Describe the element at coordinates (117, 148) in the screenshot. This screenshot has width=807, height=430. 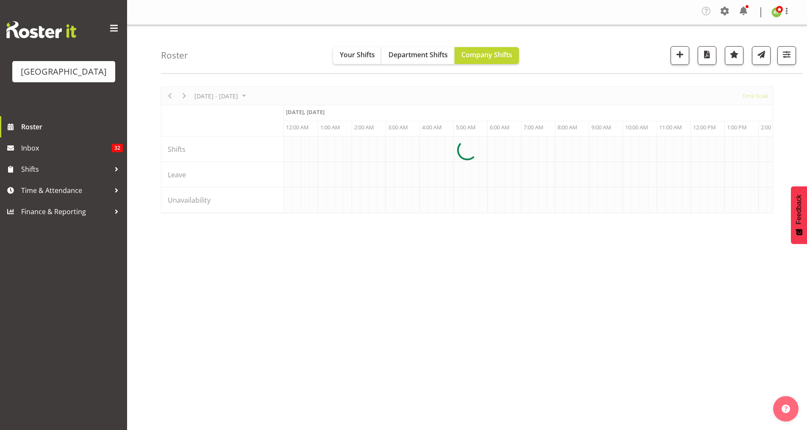
I see `span: 32` at that location.